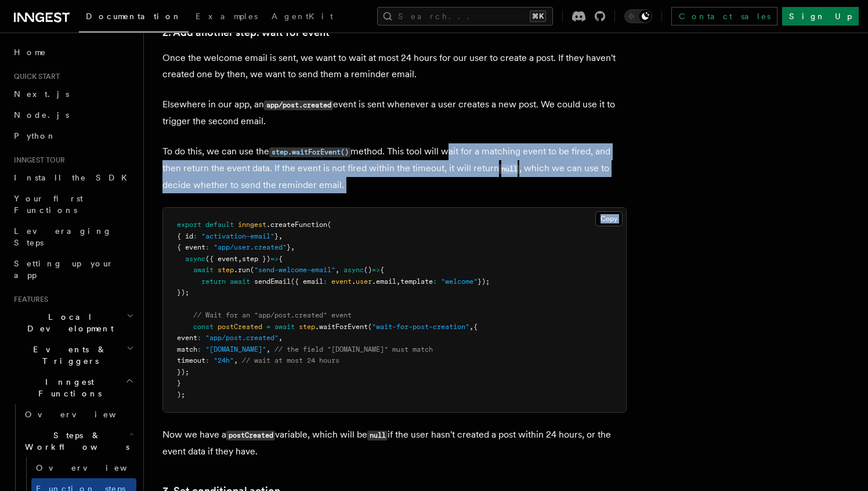  Describe the element at coordinates (458, 282) in the screenshot. I see `span: "welcome"` at that location.